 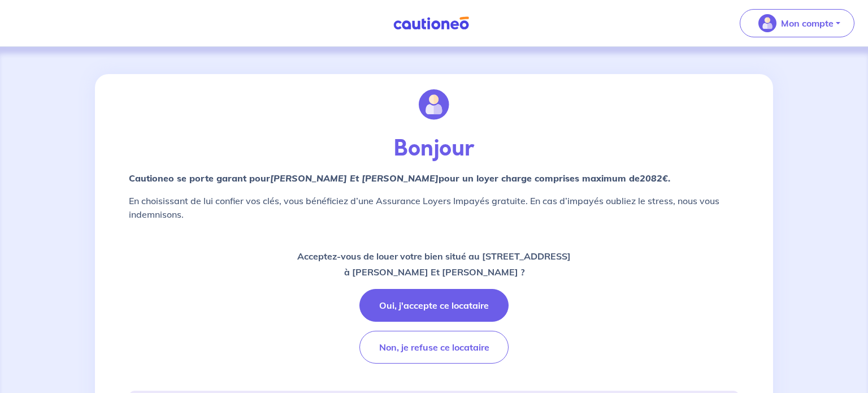 What do you see at coordinates (808, 23) in the screenshot?
I see `p: Mon compte` at bounding box center [808, 23].